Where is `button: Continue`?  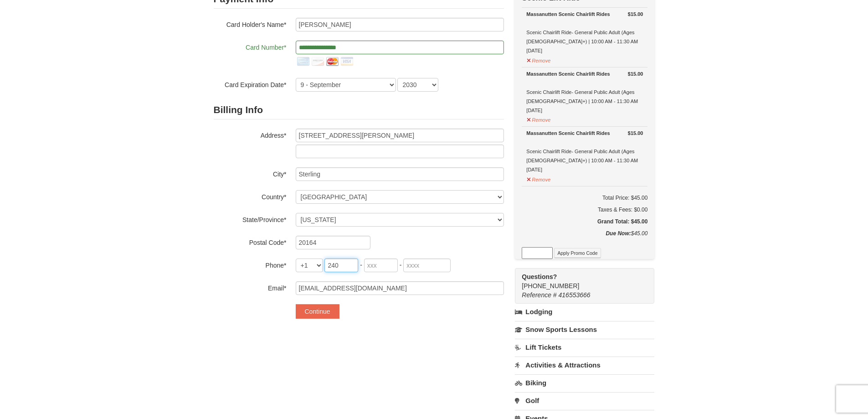
button: Continue is located at coordinates (318, 311).